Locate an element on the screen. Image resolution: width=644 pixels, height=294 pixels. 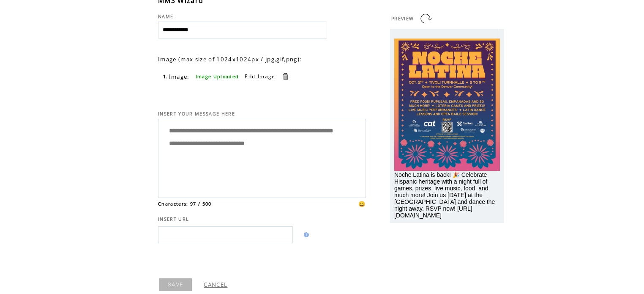
span: INSERT YOUR MESSAGE HERE is located at coordinates (197, 114).